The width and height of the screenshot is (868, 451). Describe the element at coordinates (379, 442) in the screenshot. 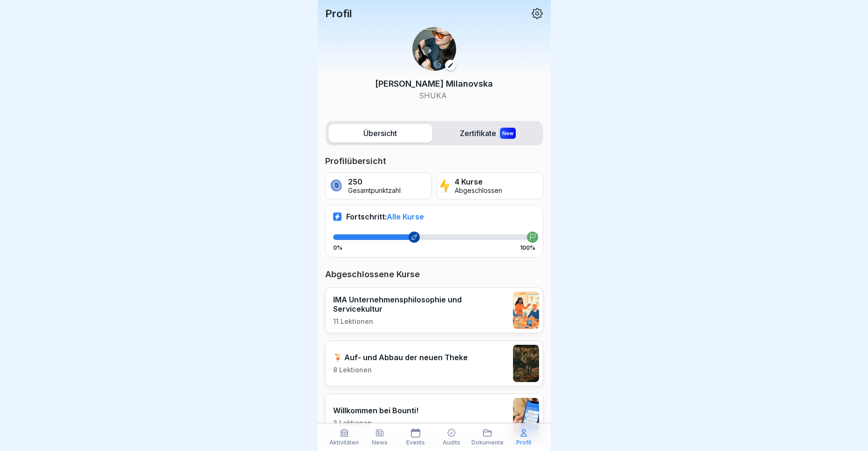

I see `p: News` at that location.